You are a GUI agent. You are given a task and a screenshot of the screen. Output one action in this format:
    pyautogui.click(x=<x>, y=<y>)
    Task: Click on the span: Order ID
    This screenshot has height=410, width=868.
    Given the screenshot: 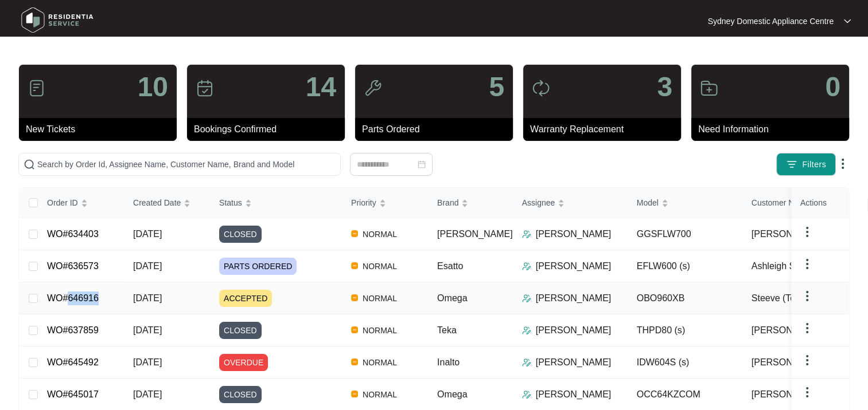 What is the action you would take?
    pyautogui.click(x=63, y=203)
    